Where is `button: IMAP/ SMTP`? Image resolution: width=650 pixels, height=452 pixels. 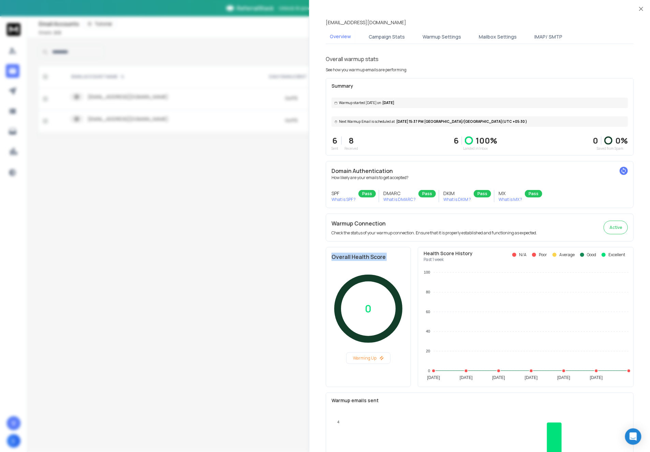
button: IMAP/ SMTP is located at coordinates (549, 37).